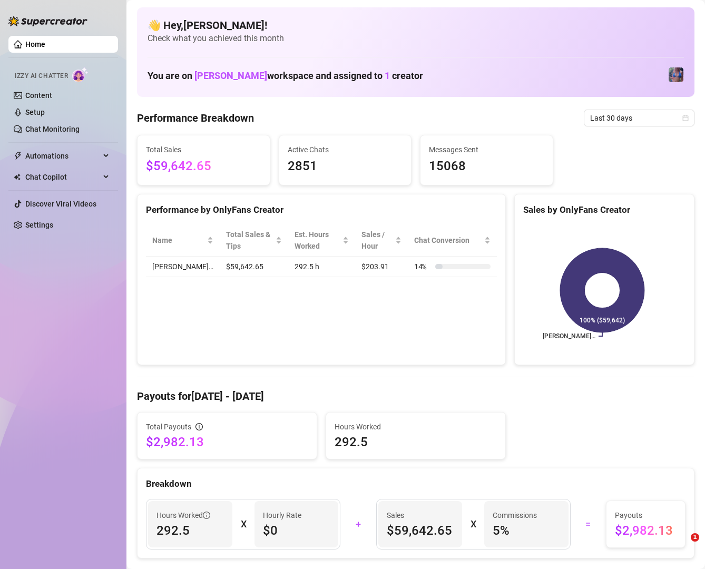  Describe the element at coordinates (35, 44) in the screenshot. I see `a: Home` at that location.